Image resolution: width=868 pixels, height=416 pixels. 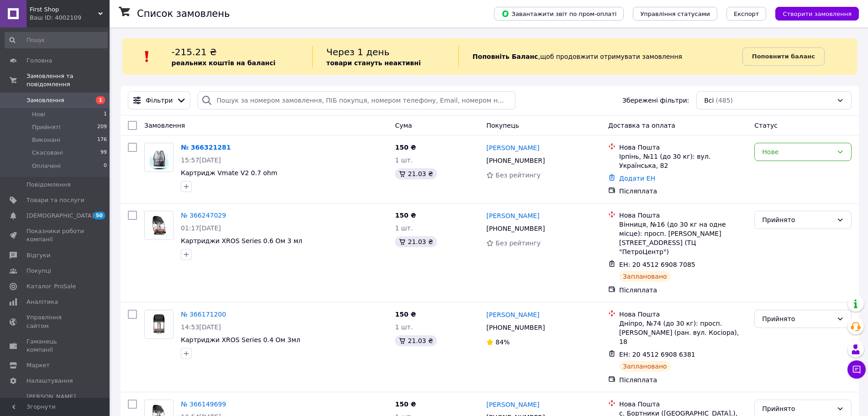 What do you see at coordinates (203, 315) in the screenshot?
I see `a: № 366171200` at bounding box center [203, 315].